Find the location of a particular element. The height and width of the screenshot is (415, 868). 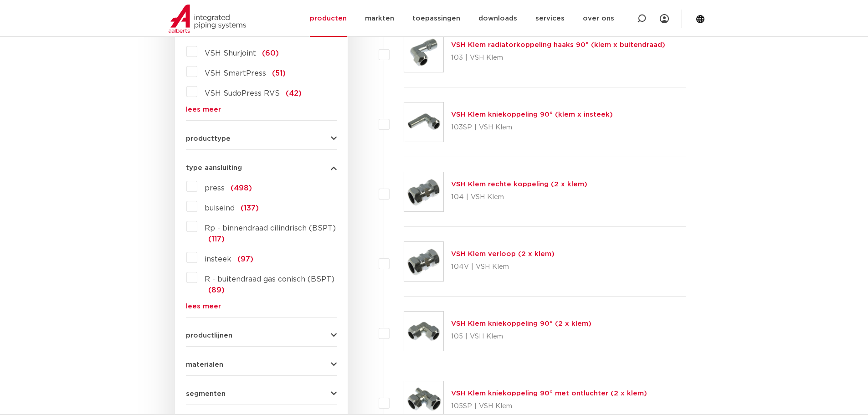

img: Thumbnail for VSH Klem radiatorkoppeling haaks 90° (klem x buitendraad) is located at coordinates (424, 52).